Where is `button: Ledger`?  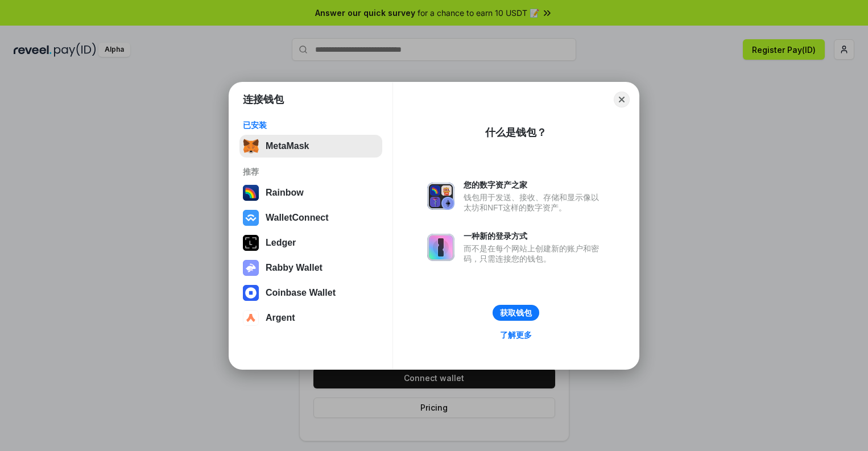 button: Ledger is located at coordinates (310, 243).